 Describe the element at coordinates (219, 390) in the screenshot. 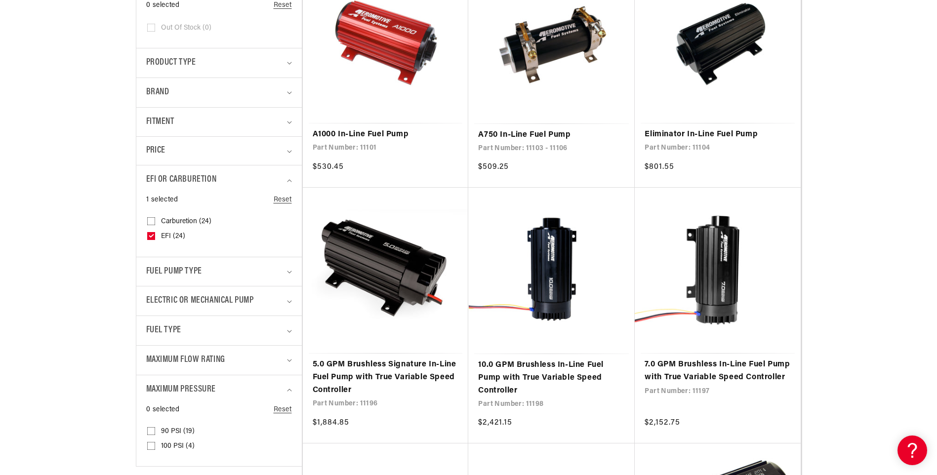

I see `summary: Maximum Pressure (0 selected)` at that location.